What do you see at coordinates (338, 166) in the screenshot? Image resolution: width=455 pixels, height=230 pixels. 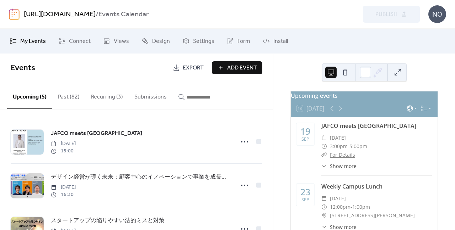 I see `button: ​Show more` at bounding box center [338, 166].